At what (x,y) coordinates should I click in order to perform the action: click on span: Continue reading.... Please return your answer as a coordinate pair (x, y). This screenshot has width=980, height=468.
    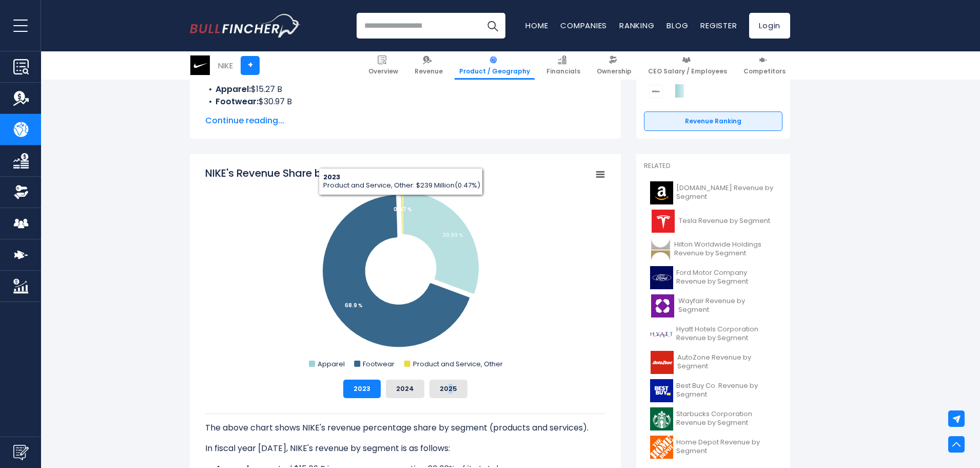
    Looking at the image, I should click on (405, 121).